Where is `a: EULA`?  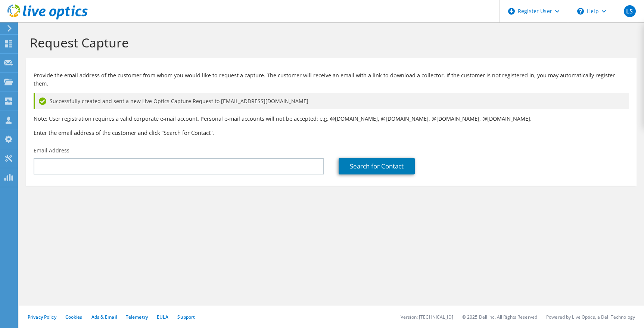
a: EULA is located at coordinates (162, 317).